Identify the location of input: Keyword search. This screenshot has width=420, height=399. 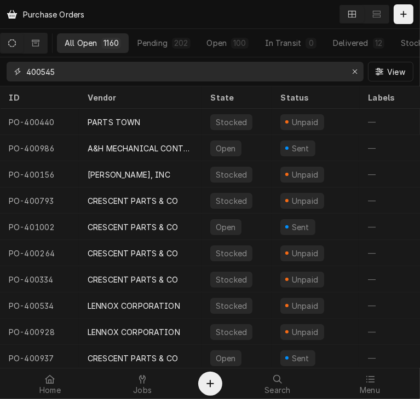
(184, 72).